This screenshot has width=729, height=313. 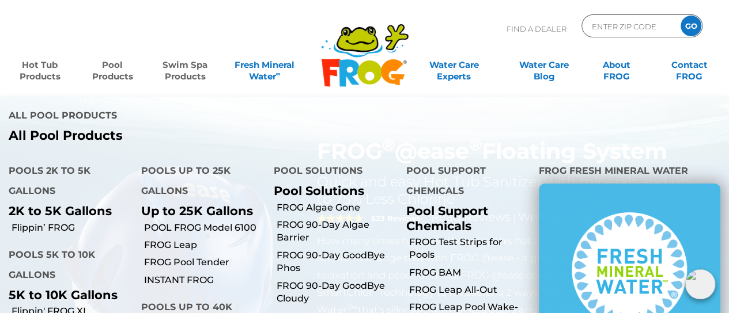 What do you see at coordinates (182, 136) in the screenshot?
I see `p: All Pool Products` at bounding box center [182, 136].